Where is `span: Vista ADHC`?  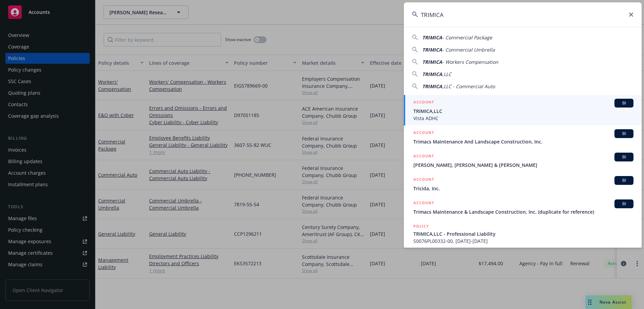
span: Vista ADHC is located at coordinates (523, 118).